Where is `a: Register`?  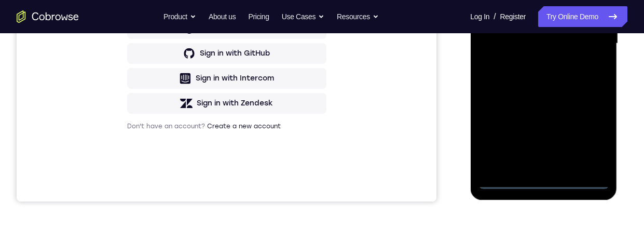 a: Register is located at coordinates (513, 17).